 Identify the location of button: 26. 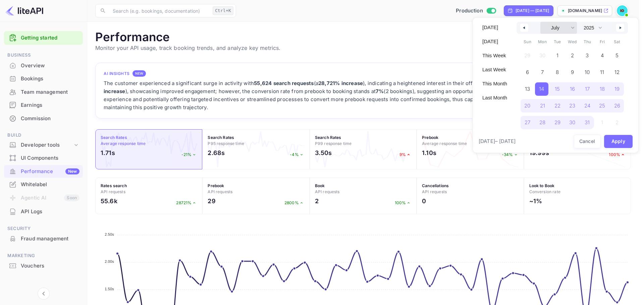
(617, 104).